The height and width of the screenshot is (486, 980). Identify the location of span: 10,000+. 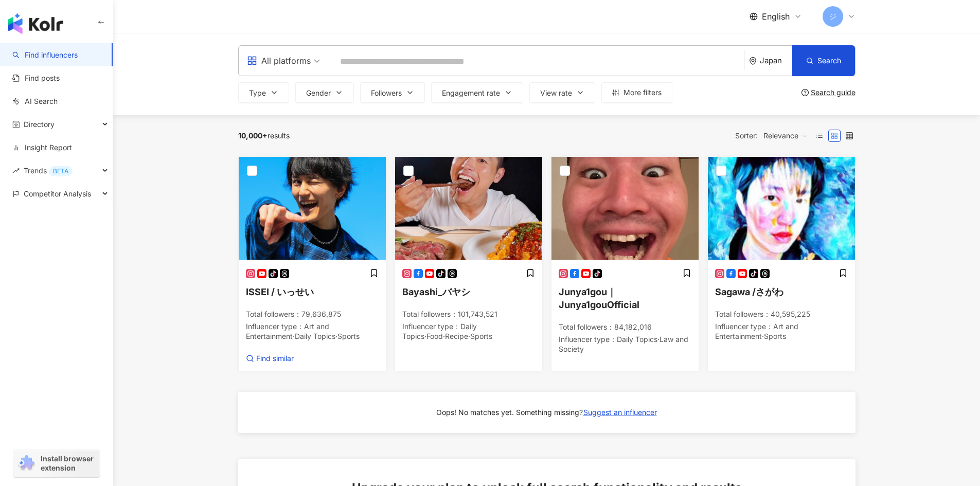
(253, 135).